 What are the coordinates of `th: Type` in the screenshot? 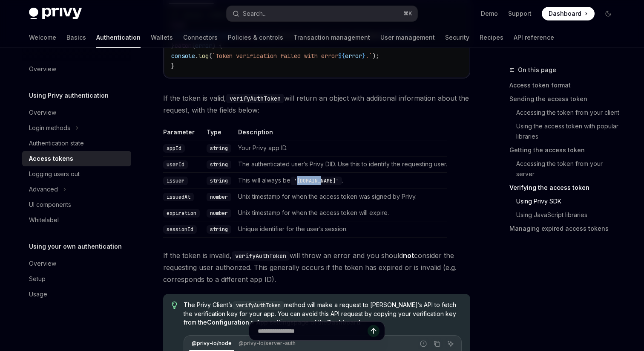 It's located at (219, 134).